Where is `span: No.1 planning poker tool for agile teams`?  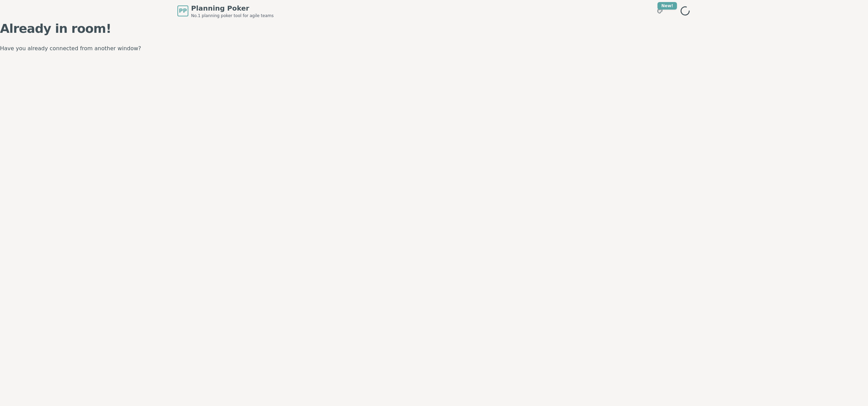
span: No.1 planning poker tool for agile teams is located at coordinates (232, 16).